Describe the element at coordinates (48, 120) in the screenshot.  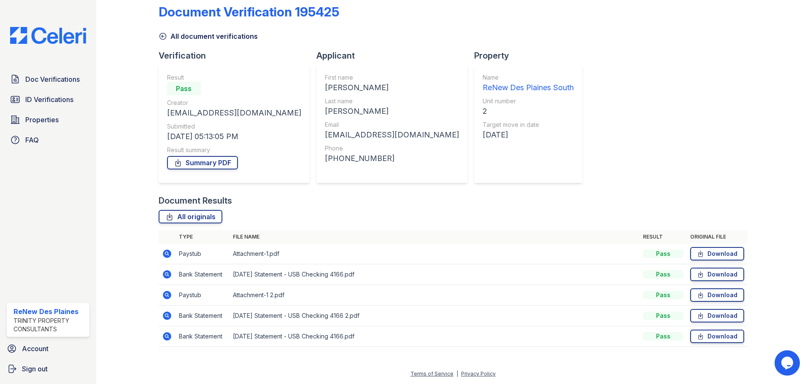
I see `a: Properties` at that location.